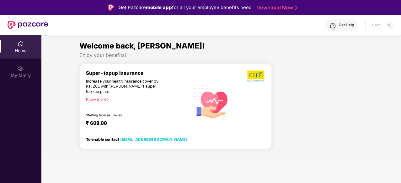  Describe the element at coordinates (390, 25) in the screenshot. I see `img: svg+xml;base64,PHN2ZyBpZD0iRHJvcGRvd24tMzJ4MzIiIHhtbG5zPSJodHRwOi8vd3d3LnczLm9yZy8yMDAwL3N2ZyIgd2...` at that location.